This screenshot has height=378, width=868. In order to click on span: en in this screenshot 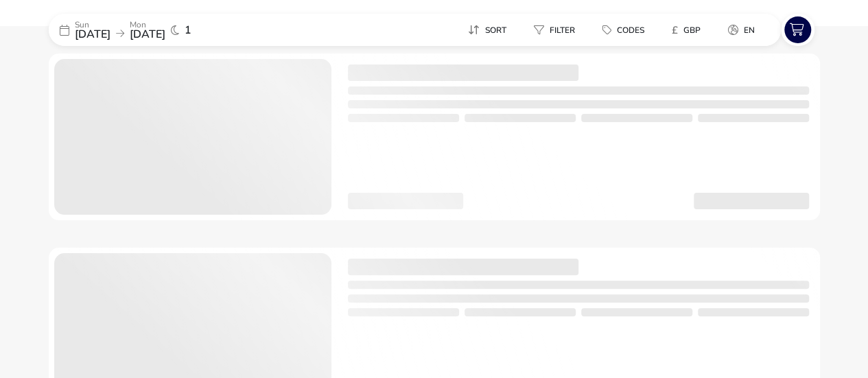, I will do `click(750, 31)`.